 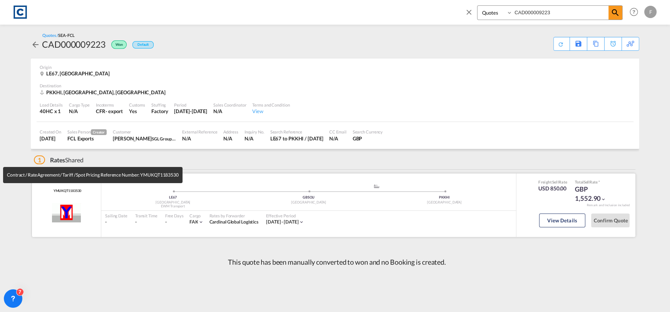 I want to click on img: 1fdb9190129311efbfaf67cbb4249bed.jpeg, so click(x=20, y=12).